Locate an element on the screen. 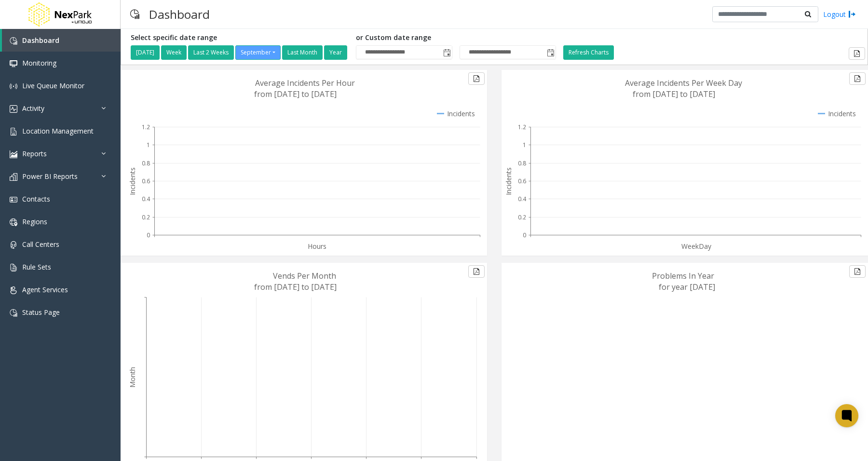 Image resolution: width=868 pixels, height=461 pixels. text: Hours is located at coordinates (317, 245).